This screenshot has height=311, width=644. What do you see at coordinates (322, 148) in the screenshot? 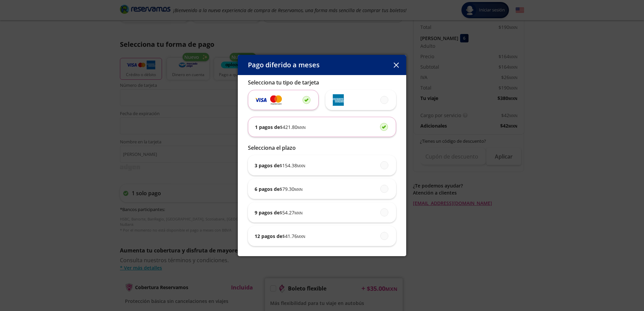
I see `p: Selecciona el plazo` at bounding box center [322, 148].